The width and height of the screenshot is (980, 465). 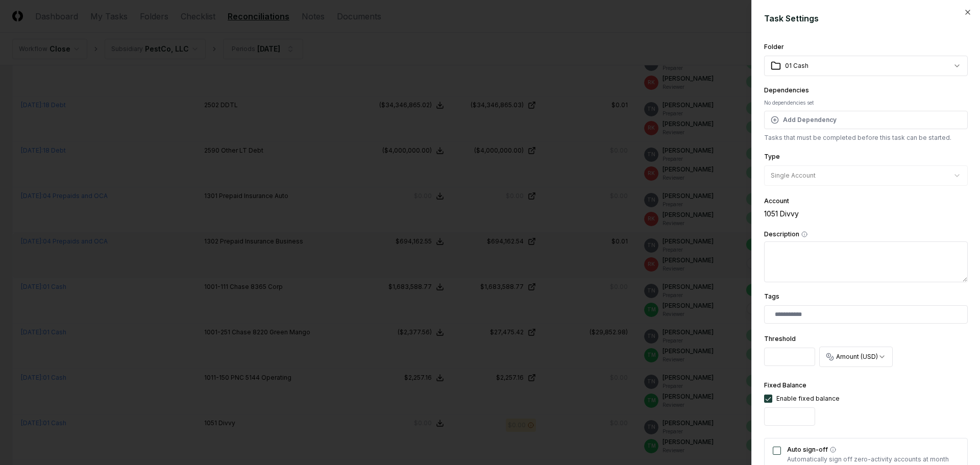 I want to click on div: Account, so click(x=866, y=202).